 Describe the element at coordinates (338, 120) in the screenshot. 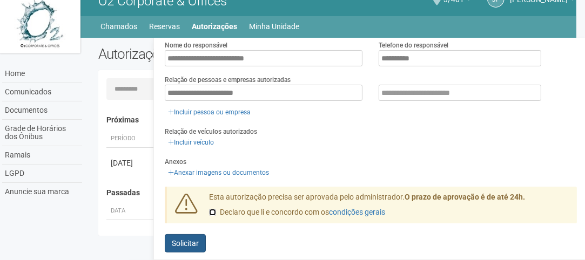

I see `h4: Próximas` at that location.